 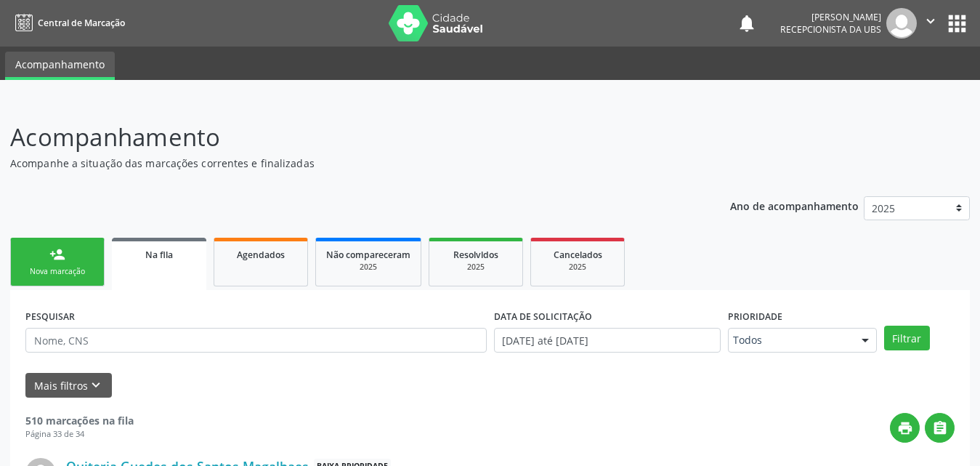 I want to click on div: Nova marcação, so click(x=58, y=271).